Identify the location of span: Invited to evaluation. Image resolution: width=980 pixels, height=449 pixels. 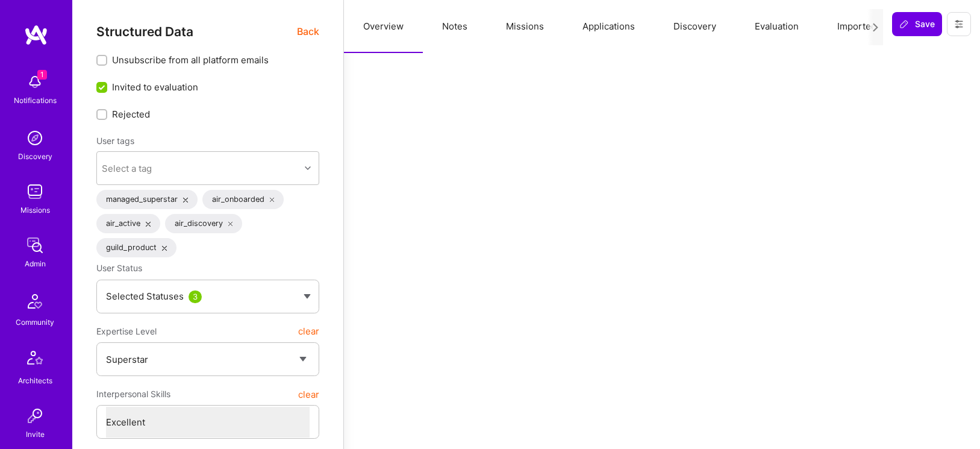
(155, 87).